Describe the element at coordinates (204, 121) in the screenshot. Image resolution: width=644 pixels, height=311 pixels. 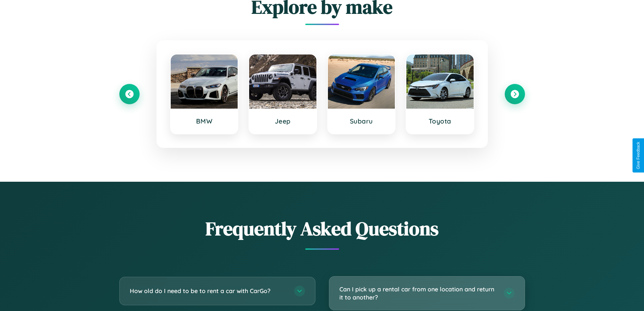
I see `h3: BMW` at that location.